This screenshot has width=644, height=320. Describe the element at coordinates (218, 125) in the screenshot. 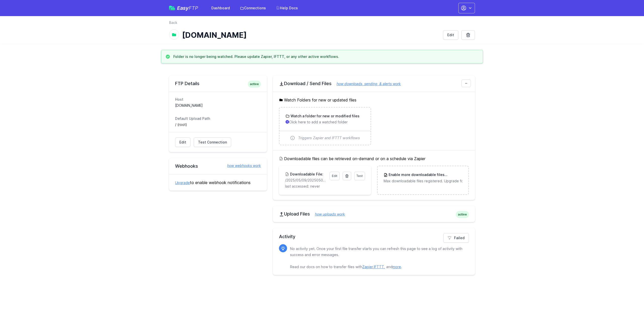

I see `dd: / (root)` at that location.